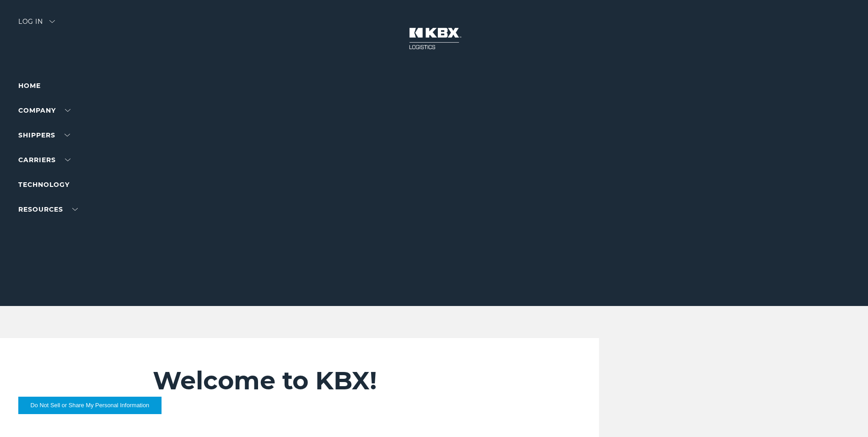  I want to click on a: SHIPPERS, so click(44, 135).